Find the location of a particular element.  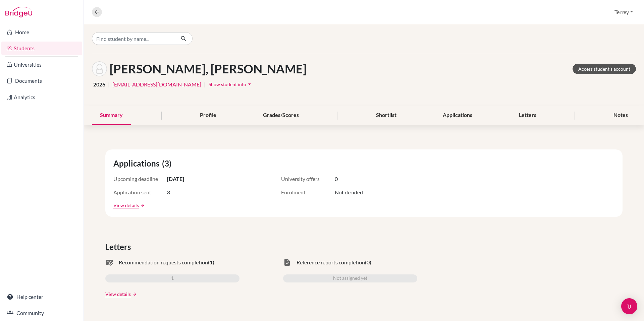

a: Documents is located at coordinates (42, 81).